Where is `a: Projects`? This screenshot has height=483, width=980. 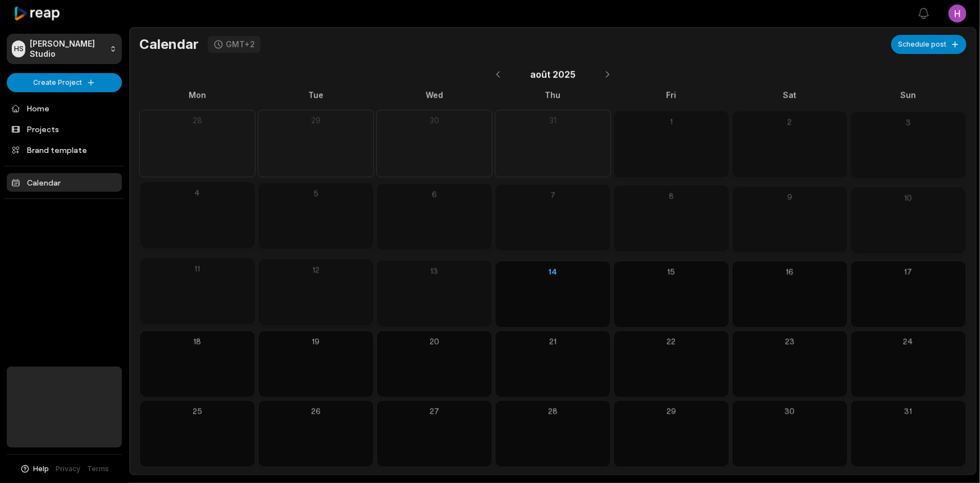 a: Projects is located at coordinates (64, 129).